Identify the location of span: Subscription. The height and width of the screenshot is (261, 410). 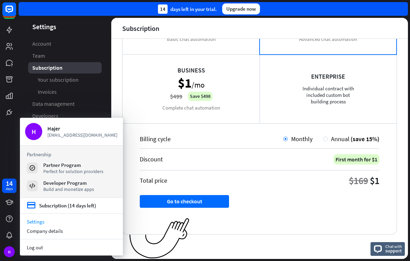
(47, 68).